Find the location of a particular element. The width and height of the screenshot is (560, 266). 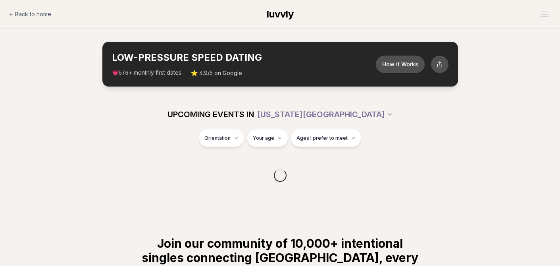

span: ⭐ 4.9/5 on Google is located at coordinates (216, 73).